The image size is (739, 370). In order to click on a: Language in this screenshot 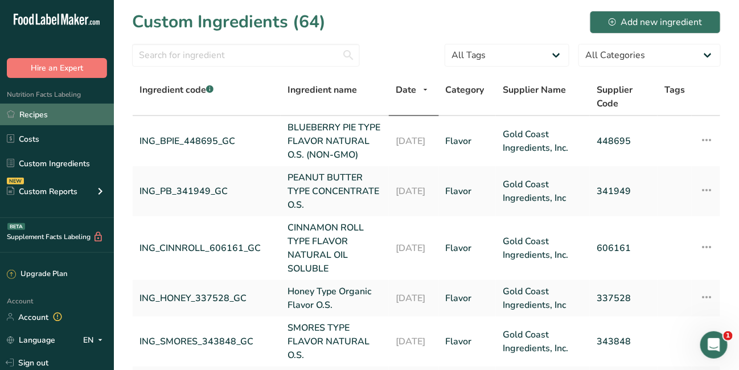, I will do `click(31, 340)`.